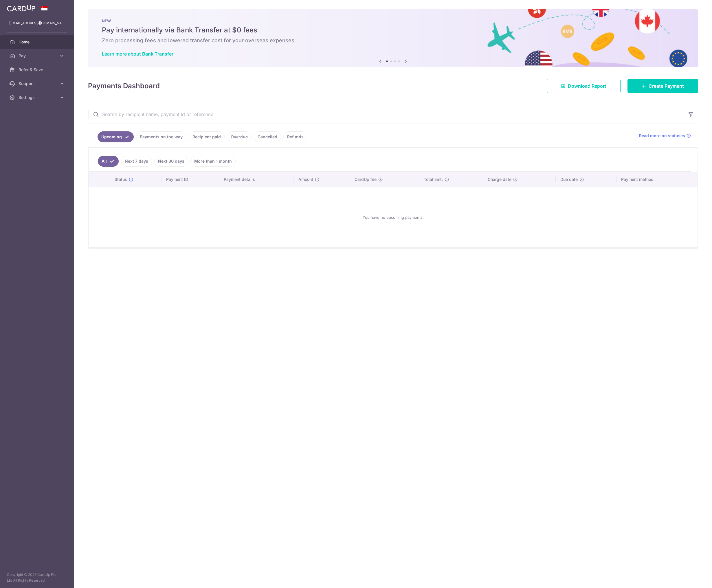 The height and width of the screenshot is (588, 712). What do you see at coordinates (663, 86) in the screenshot?
I see `a: Create Payment` at bounding box center [663, 86].